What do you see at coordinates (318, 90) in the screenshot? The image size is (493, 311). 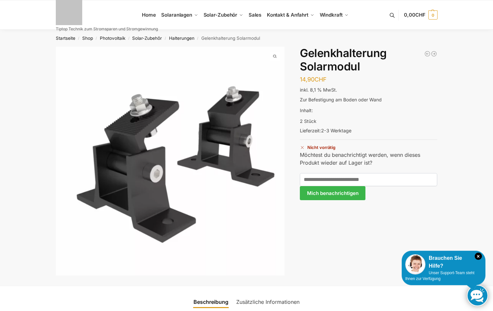 I see `span: inkl. 8,1 % MwSt.` at bounding box center [318, 90].